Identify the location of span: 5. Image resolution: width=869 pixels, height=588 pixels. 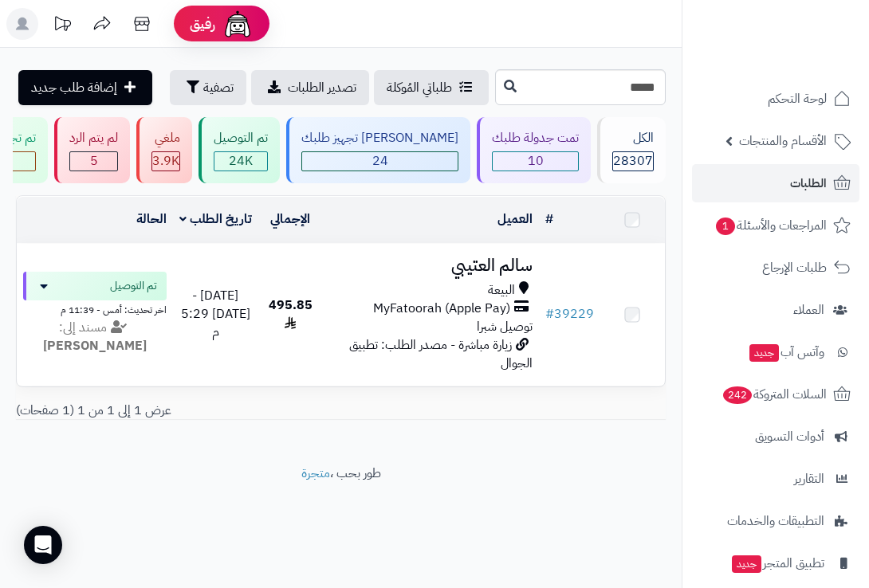
(93, 161).